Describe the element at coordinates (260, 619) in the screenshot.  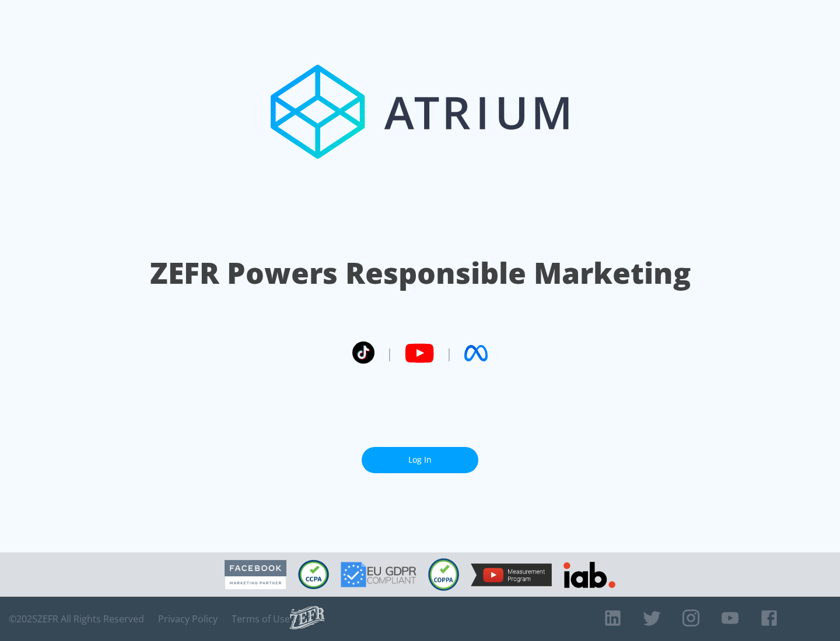
I see `a: Terms of Use` at that location.